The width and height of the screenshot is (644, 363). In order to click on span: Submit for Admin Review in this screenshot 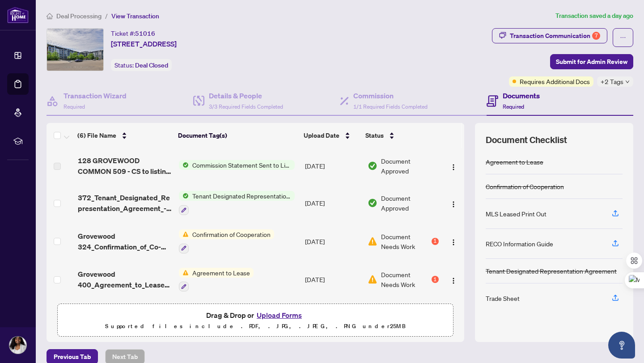, I will do `click(591, 62)`.